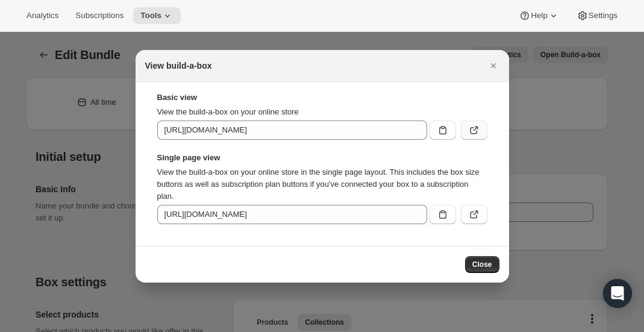 Image resolution: width=644 pixels, height=332 pixels. I want to click on span: Subscriptions, so click(99, 16).